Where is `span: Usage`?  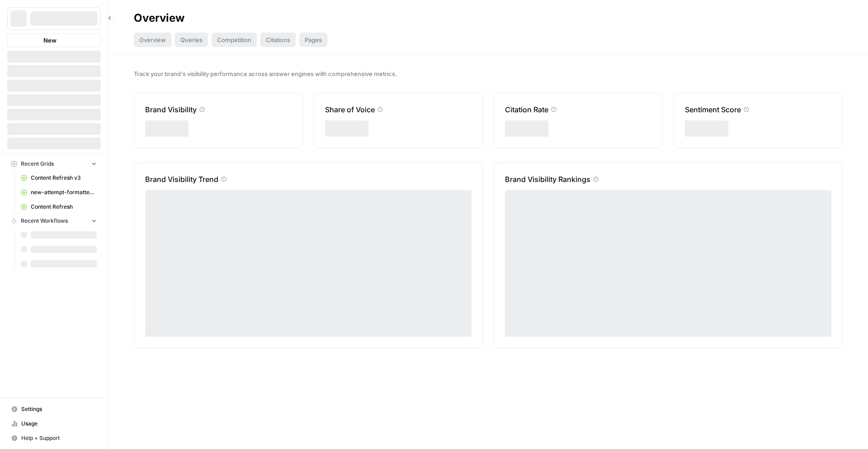
span: Usage is located at coordinates (59, 424).